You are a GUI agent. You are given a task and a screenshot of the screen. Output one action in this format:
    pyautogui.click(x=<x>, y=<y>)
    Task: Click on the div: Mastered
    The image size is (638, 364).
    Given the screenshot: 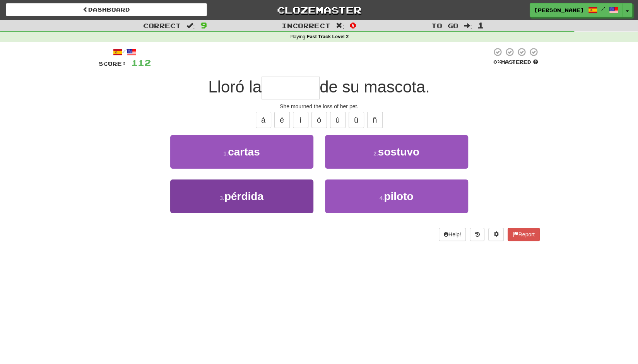 What is the action you would take?
    pyautogui.click(x=516, y=62)
    